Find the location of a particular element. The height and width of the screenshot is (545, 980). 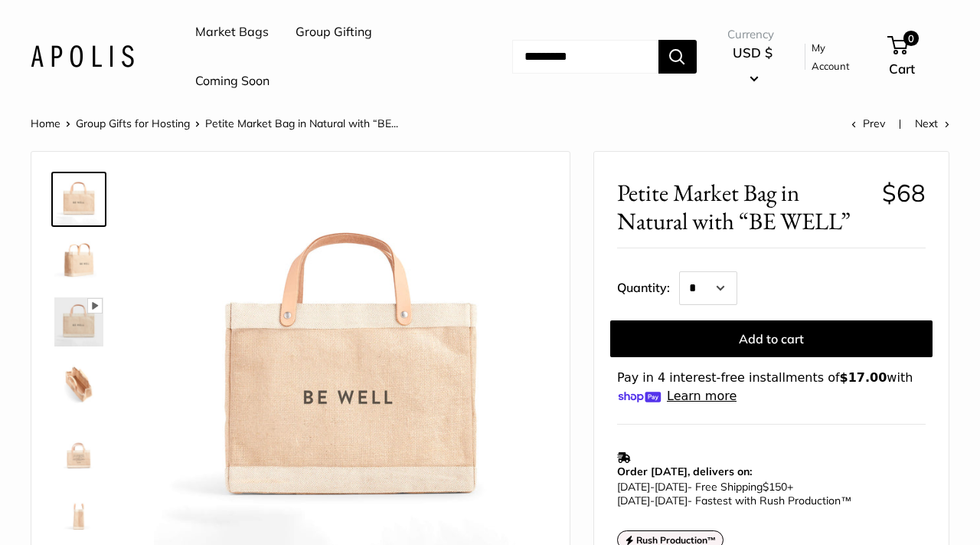

span: Cart is located at coordinates (902, 68).